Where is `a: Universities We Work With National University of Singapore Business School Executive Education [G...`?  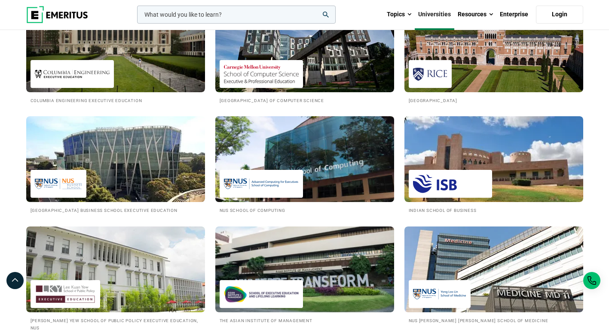 a: Universities We Work With National University of Singapore Business School Executive Education [G... is located at coordinates (116, 165).